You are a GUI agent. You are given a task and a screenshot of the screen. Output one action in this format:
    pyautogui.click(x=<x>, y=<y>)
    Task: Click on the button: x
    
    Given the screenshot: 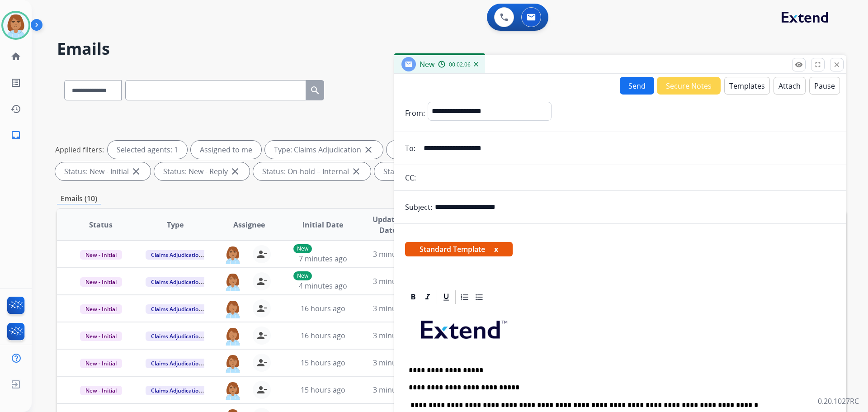 What is the action you would take?
    pyautogui.click(x=496, y=250)
    